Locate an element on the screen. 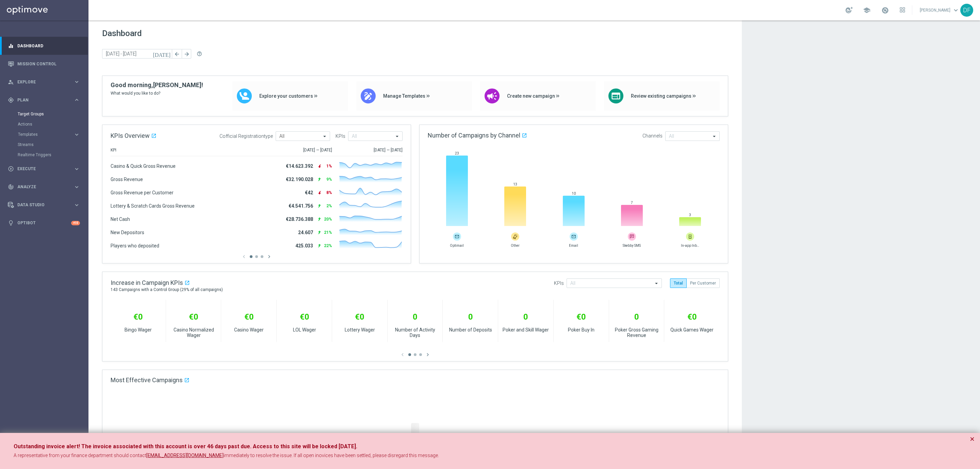 This screenshot has height=469, width=980. button: Mission Control is located at coordinates (44, 64).